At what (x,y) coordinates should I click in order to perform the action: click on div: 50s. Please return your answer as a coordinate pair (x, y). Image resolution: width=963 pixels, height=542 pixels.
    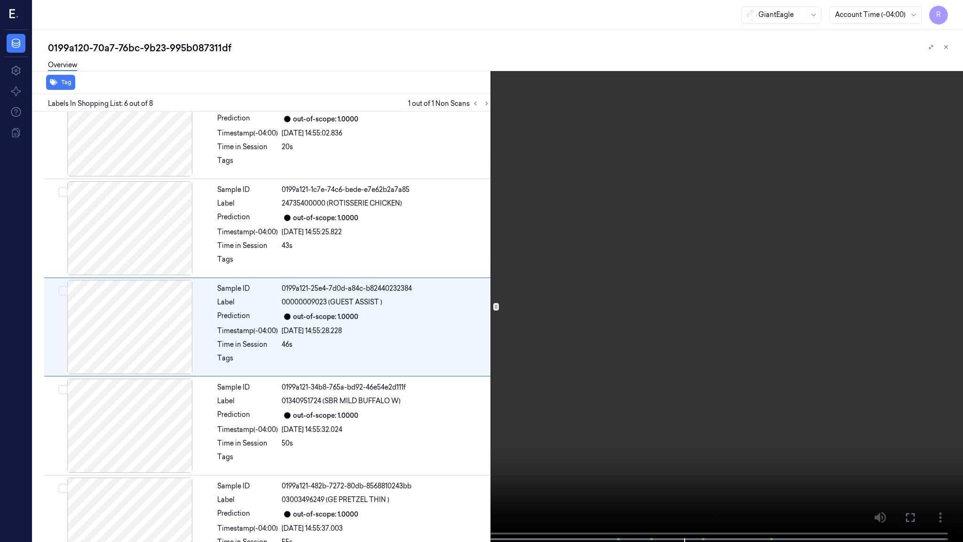
    Looking at the image, I should click on (386, 443).